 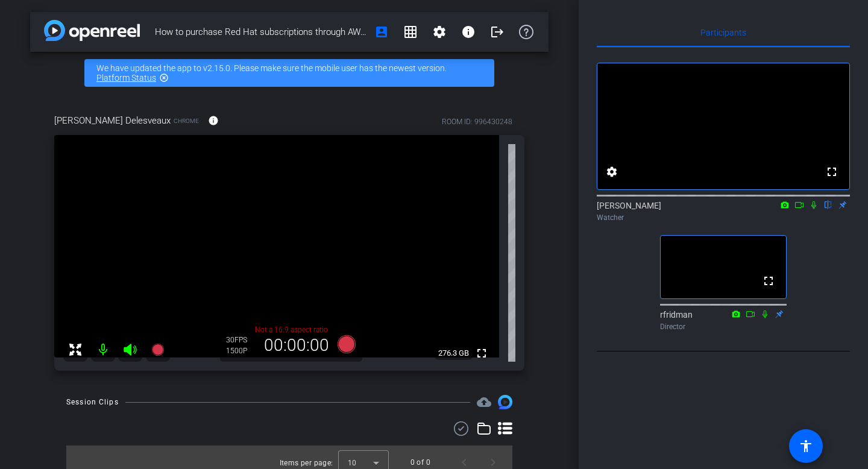 I want to click on div: 1500P, so click(x=241, y=351).